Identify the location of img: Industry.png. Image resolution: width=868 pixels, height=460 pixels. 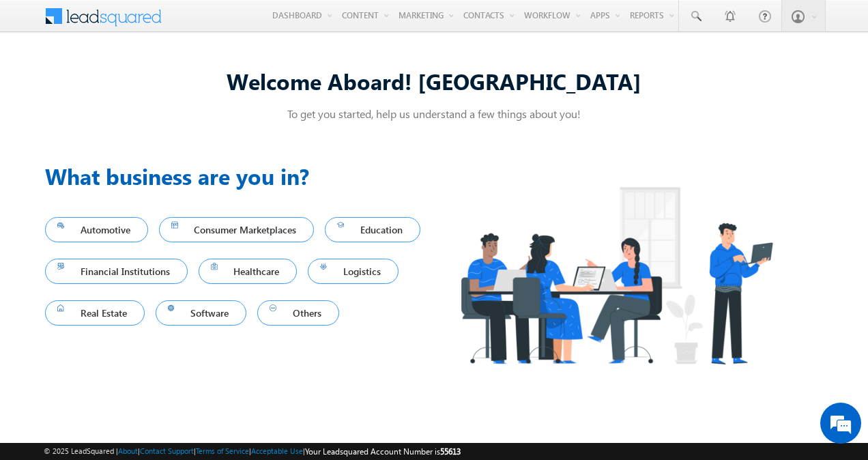
(616, 275).